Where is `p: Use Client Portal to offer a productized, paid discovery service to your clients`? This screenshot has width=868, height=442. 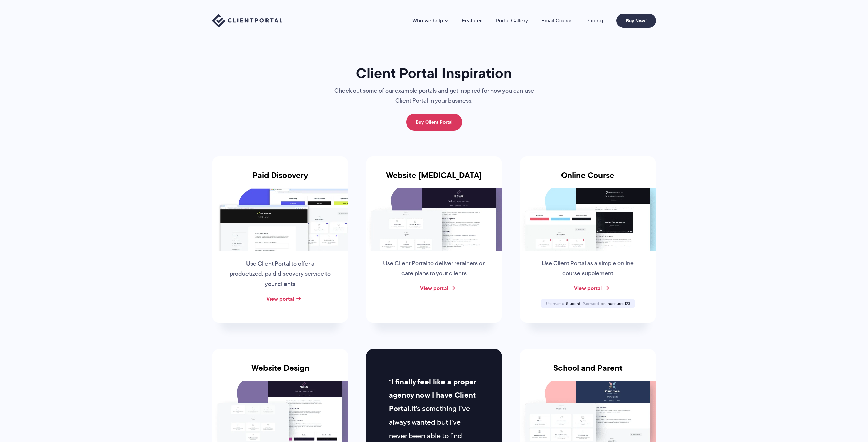
p: Use Client Portal to offer a productized, paid discovery service to your clients is located at coordinates (280, 274).